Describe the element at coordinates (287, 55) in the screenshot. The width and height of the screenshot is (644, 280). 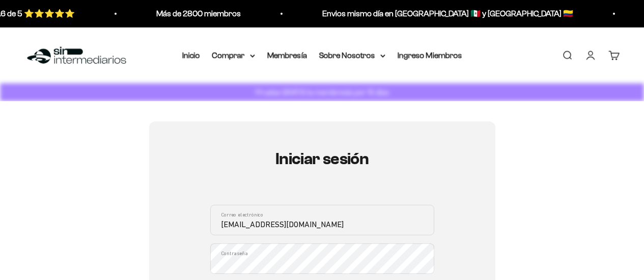
I see `a: Membresía` at that location.